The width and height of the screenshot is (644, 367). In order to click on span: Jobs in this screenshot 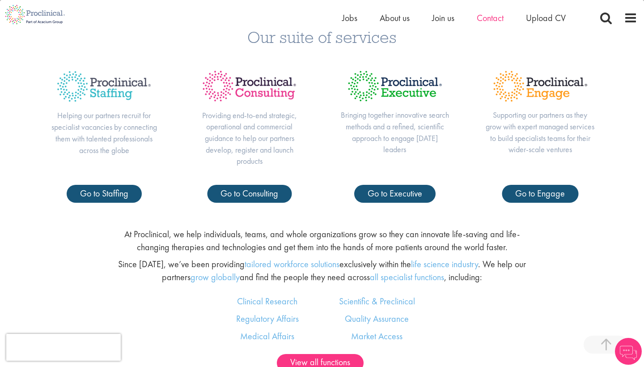, I will do `click(350, 18)`.